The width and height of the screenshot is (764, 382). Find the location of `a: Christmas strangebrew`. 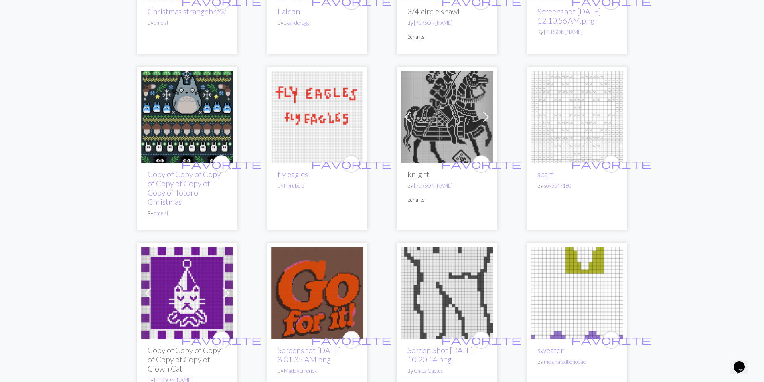

a: Christmas strangebrew is located at coordinates (186, 11).